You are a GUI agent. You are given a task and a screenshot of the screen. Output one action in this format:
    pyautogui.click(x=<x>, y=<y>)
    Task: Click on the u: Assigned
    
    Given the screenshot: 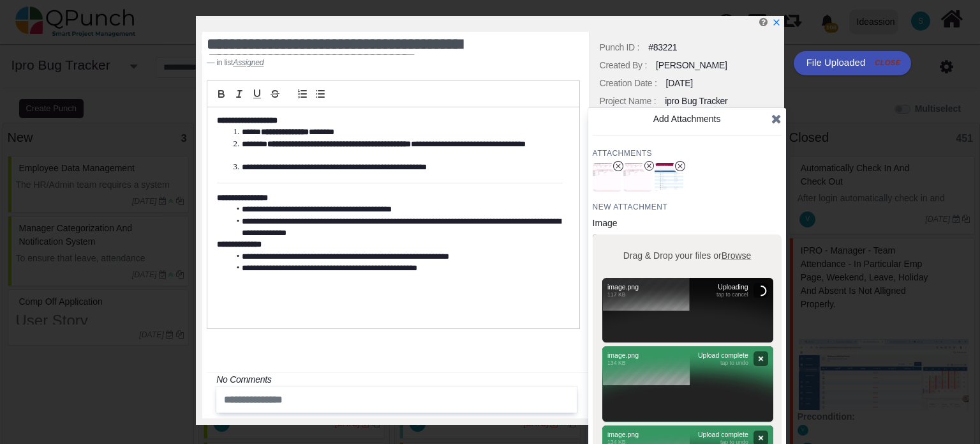 What is the action you would take?
    pyautogui.click(x=248, y=62)
    